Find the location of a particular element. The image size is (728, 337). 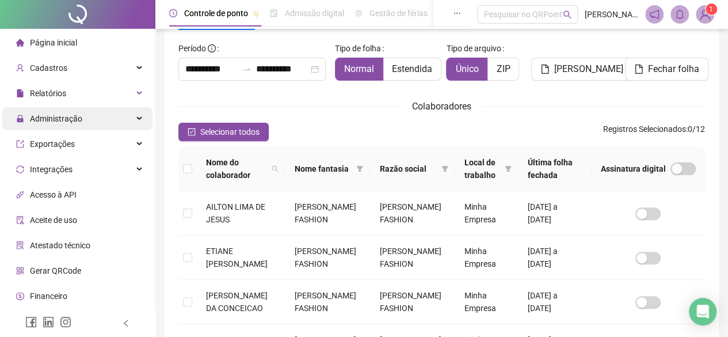

span: Nome fantasia is located at coordinates (323, 169).